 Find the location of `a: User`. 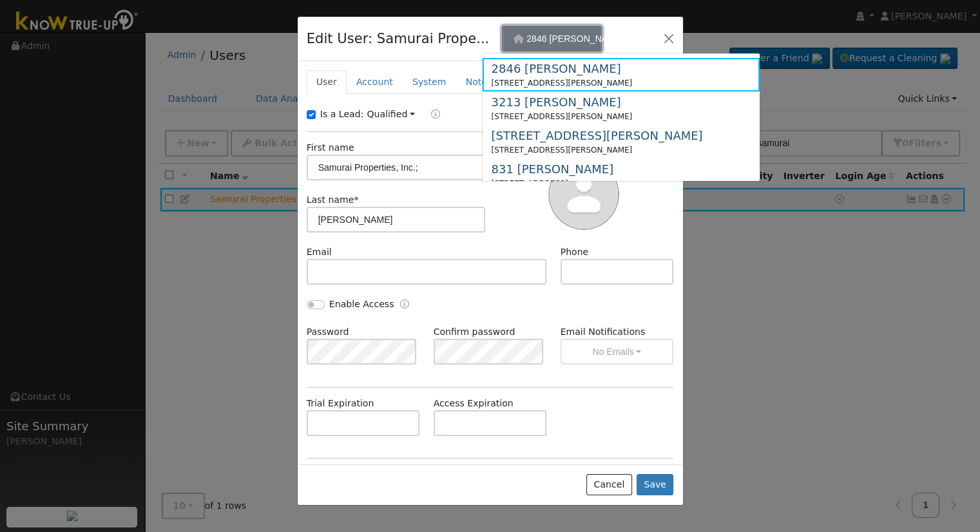

a: User is located at coordinates (327, 82).